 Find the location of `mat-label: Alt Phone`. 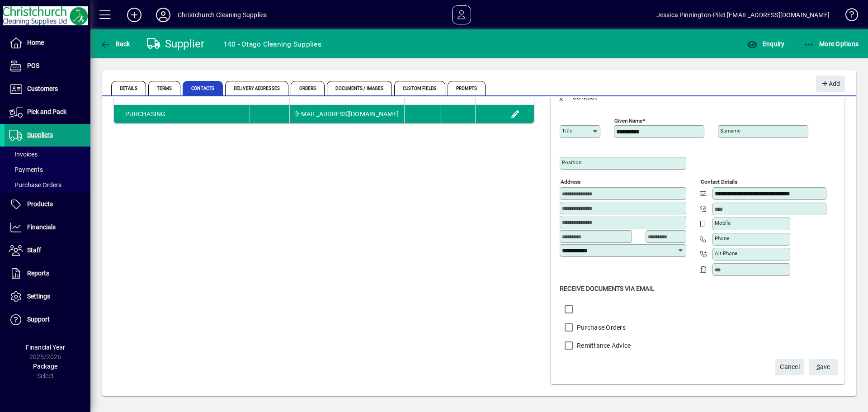

mat-label: Alt Phone is located at coordinates (726, 253).